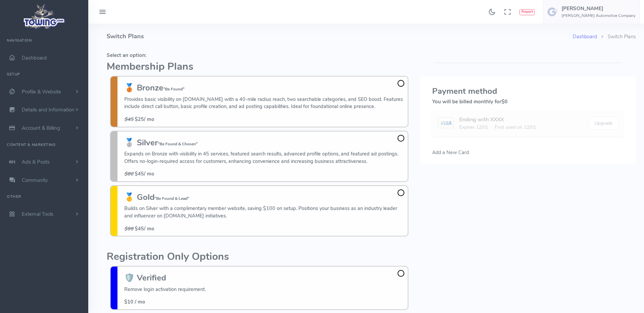 The image size is (644, 313). Describe the element at coordinates (445, 123) in the screenshot. I see `img: card image` at that location.